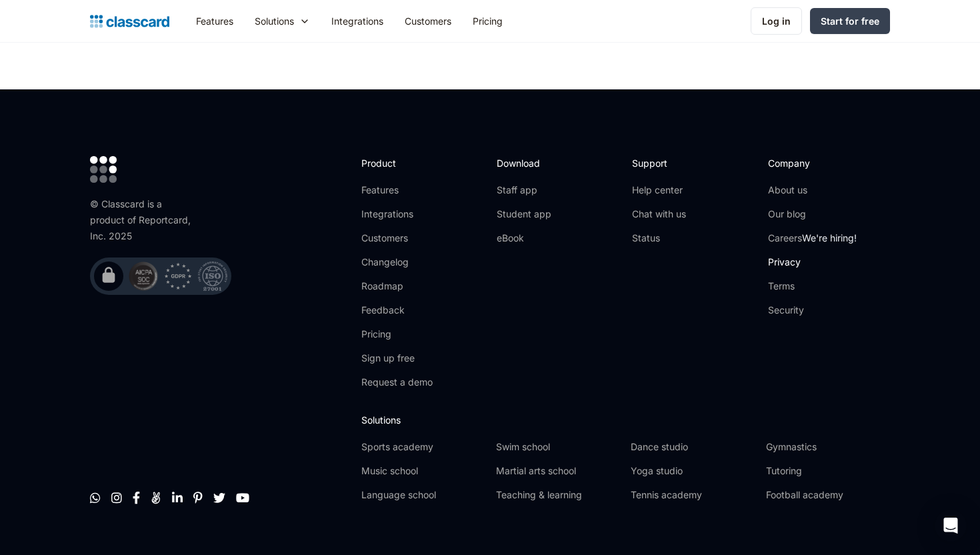 Image resolution: width=980 pixels, height=555 pixels. I want to click on h2: Solutions, so click(625, 419).